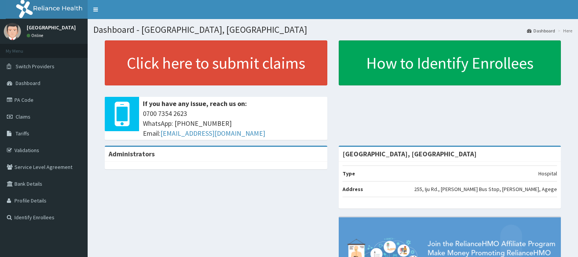 This screenshot has width=578, height=257. I want to click on img: User Image, so click(12, 31).